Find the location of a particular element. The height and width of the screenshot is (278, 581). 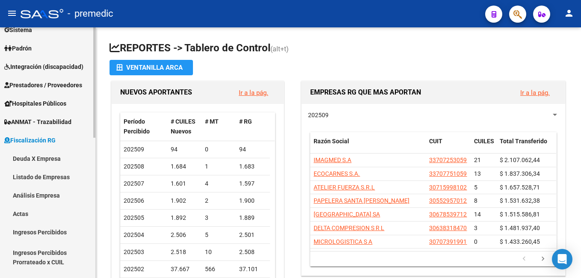

span: Prestadores / Proveedores is located at coordinates (43, 85).